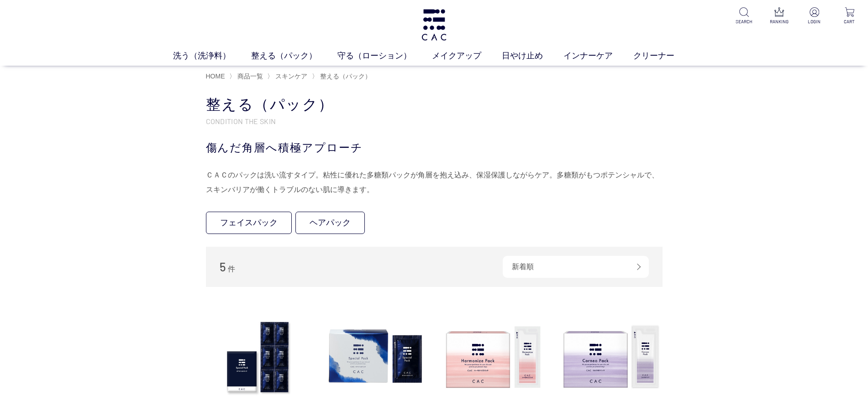  What do you see at coordinates (744, 21) in the screenshot?
I see `p: SEARCH` at bounding box center [744, 21].